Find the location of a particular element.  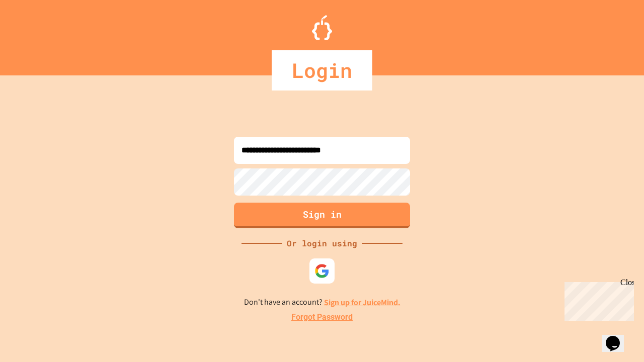

button: Sign in is located at coordinates (322, 215).